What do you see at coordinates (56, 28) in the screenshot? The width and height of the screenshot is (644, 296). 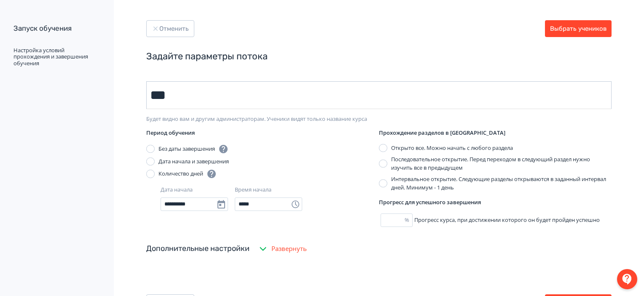 I see `div: Запуск обучения` at bounding box center [56, 28].